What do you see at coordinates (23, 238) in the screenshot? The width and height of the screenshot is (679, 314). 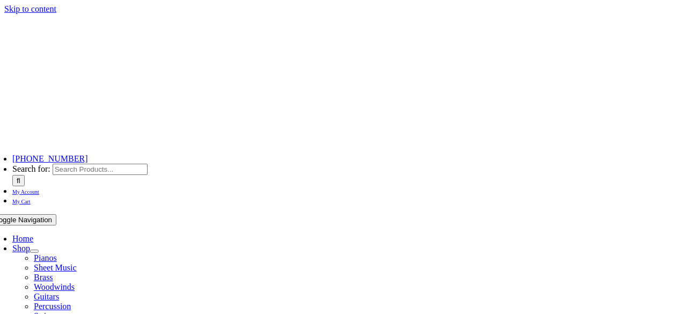 I see `span: Home` at bounding box center [23, 238].